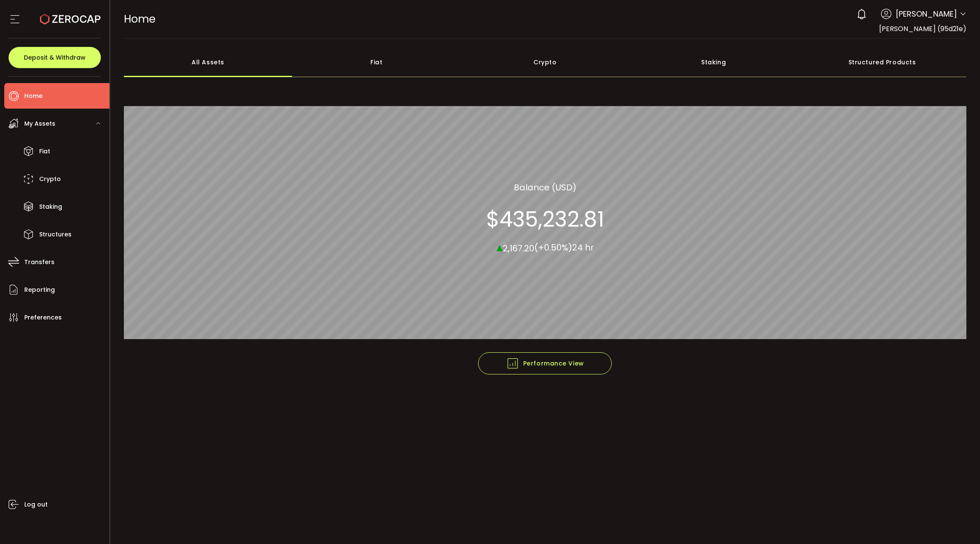 The image size is (980, 544). I want to click on div: Chat Widget, so click(930, 498).